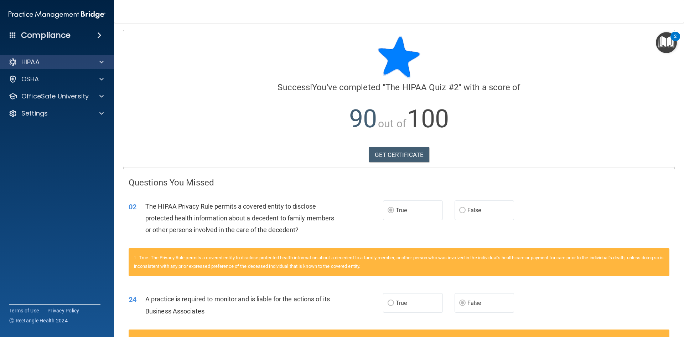 This screenshot has width=684, height=337. I want to click on a: Terms of Use, so click(24, 310).